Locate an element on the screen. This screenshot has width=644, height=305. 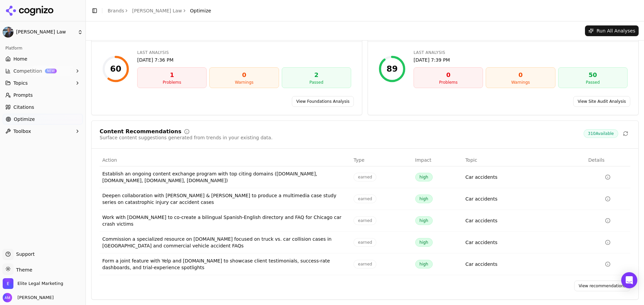
a: View recommendations is located at coordinates (602, 286).